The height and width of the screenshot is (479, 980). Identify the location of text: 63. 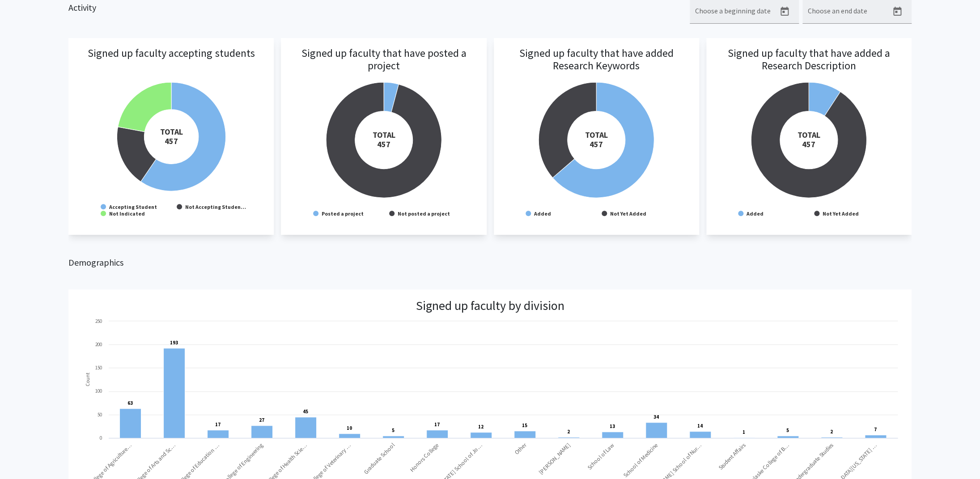
(130, 403).